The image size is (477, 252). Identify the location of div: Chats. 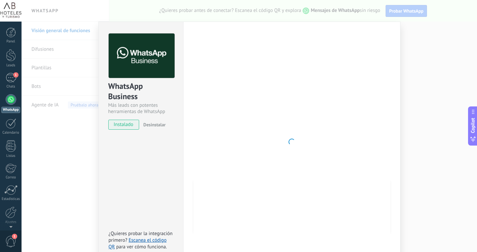
(11, 86).